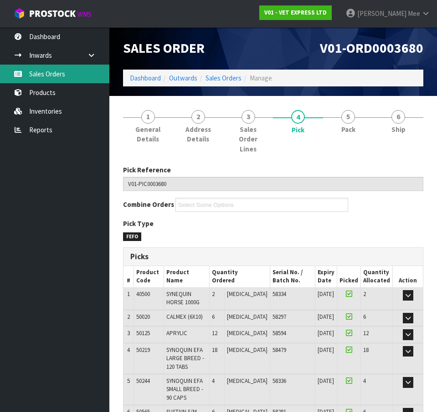 This screenshot has width=437, height=412. What do you see at coordinates (184, 317) in the screenshot?
I see `span: CALMEX (6X10)` at bounding box center [184, 317].